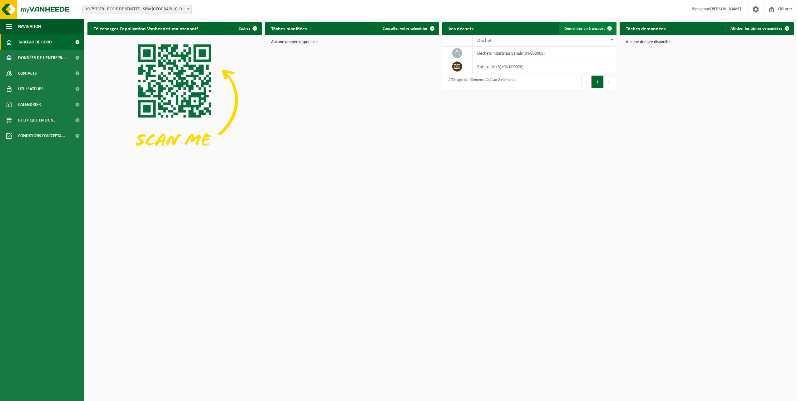 This screenshot has width=797, height=401. What do you see at coordinates (586, 82) in the screenshot?
I see `button: Previous` at bounding box center [586, 82].